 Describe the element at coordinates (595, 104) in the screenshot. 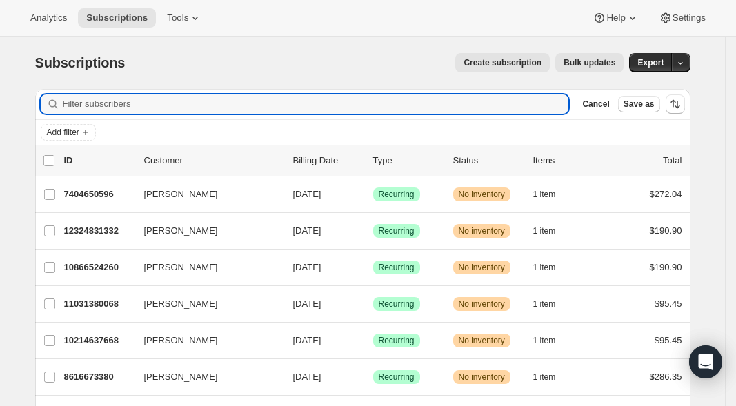

I see `span: Cancel` at that location.